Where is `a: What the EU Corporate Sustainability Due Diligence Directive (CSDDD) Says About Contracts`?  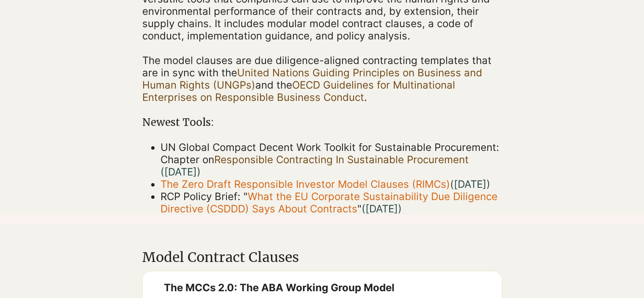 a: What the EU Corporate Sustainability Due Diligence Directive (CSDDD) Says About Contracts is located at coordinates (329, 203).